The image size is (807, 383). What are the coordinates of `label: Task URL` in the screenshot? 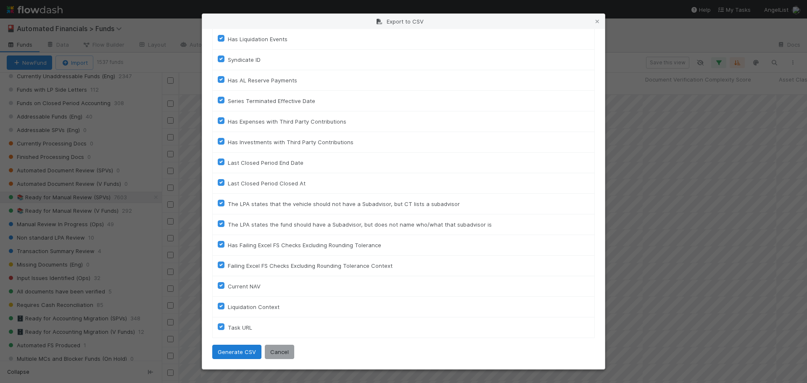 It's located at (240, 328).